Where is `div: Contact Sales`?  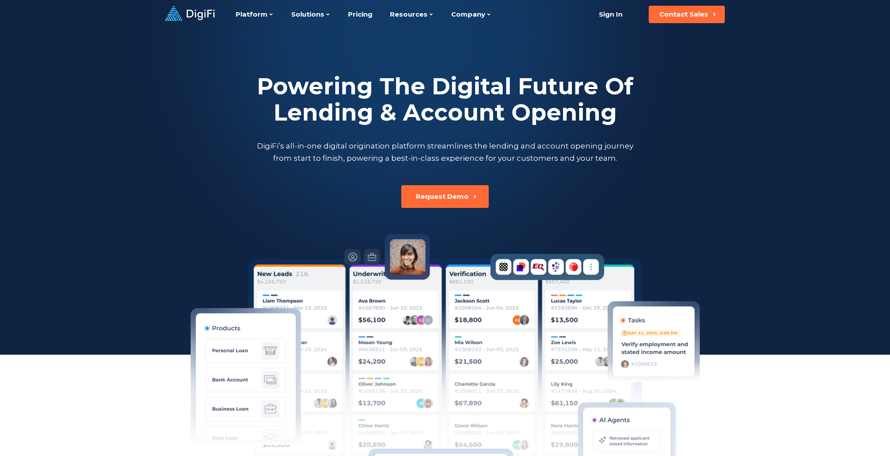
div: Contact Sales is located at coordinates (683, 14).